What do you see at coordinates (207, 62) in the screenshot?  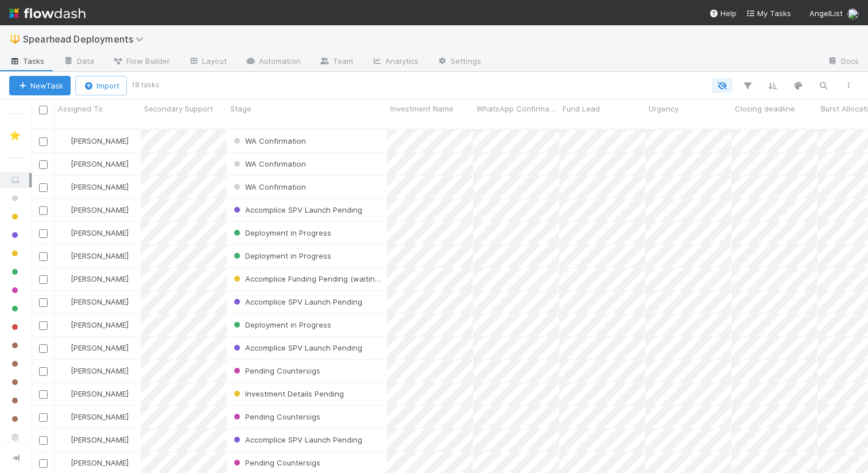 I see `a: Layout` at bounding box center [207, 62].